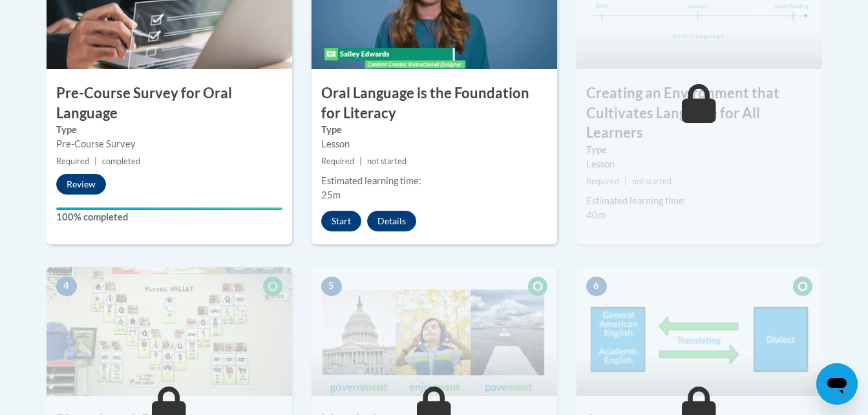 The height and width of the screenshot is (415, 868). What do you see at coordinates (81, 184) in the screenshot?
I see `button: Review` at bounding box center [81, 184].